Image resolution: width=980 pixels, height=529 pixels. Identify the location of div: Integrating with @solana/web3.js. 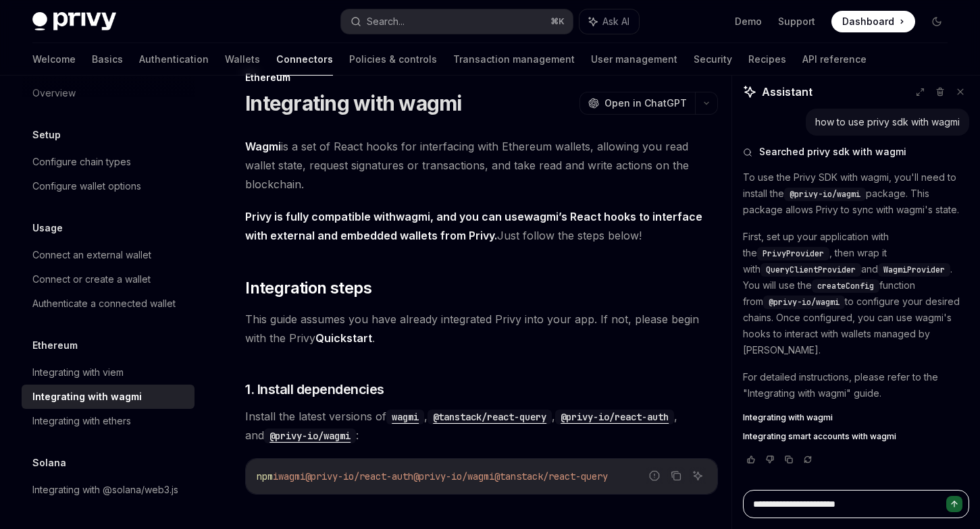
(106, 490).